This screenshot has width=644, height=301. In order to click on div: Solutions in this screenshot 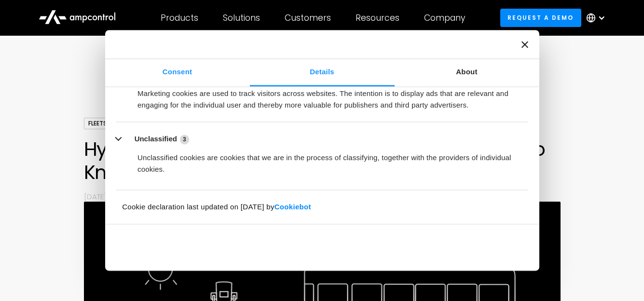, I will do `click(241, 18)`.